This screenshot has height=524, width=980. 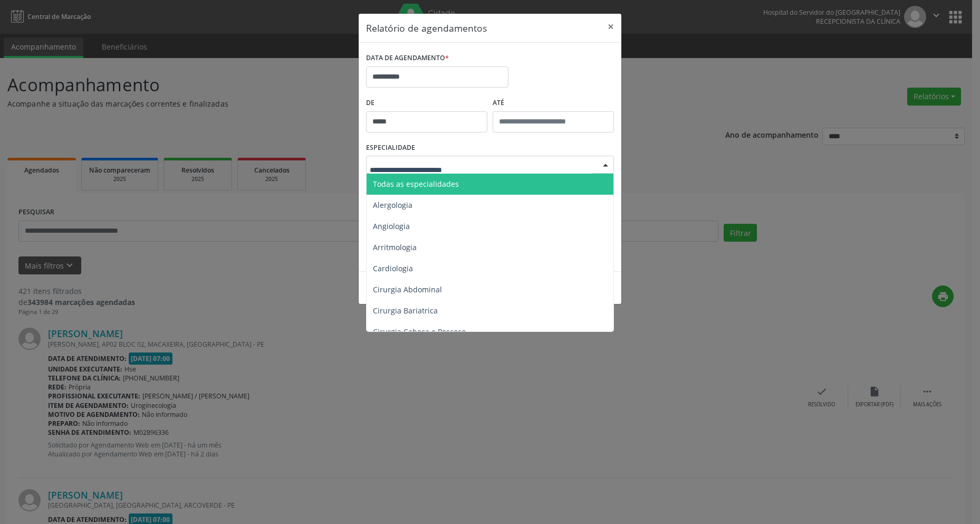 I want to click on button: Close, so click(x=611, y=27).